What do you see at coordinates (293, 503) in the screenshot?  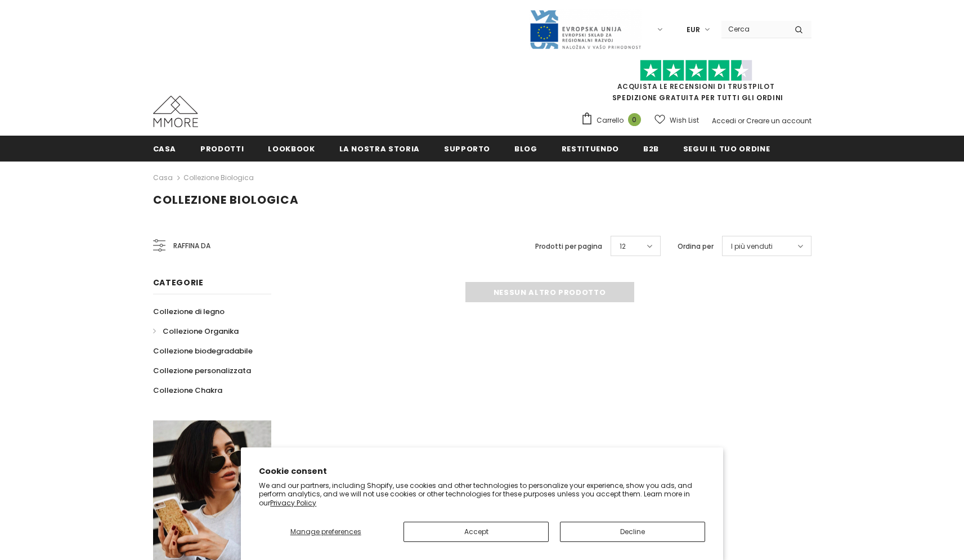 I see `a: Privacy Policy` at bounding box center [293, 503].